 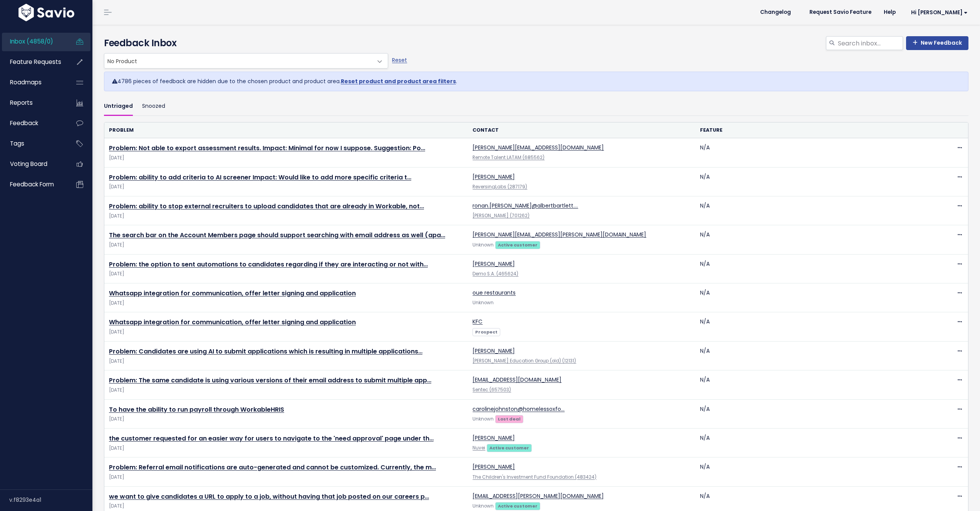 I want to click on th: Problem, so click(x=286, y=131).